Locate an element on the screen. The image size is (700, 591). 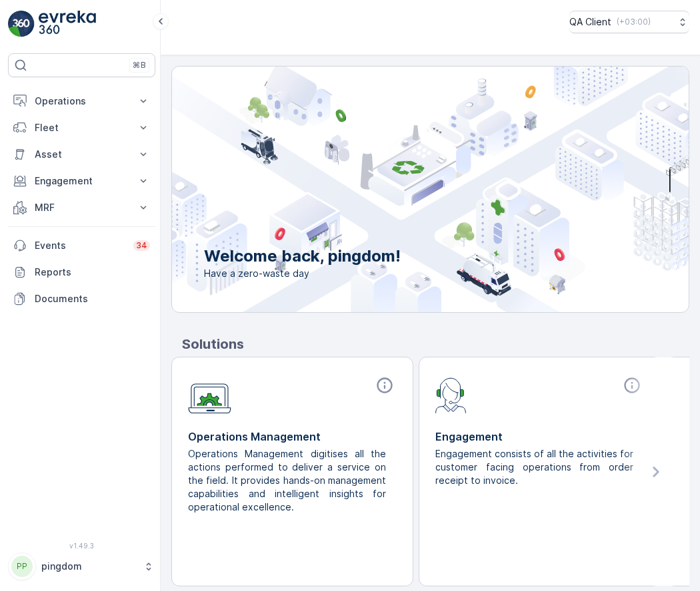
img: logo is located at coordinates (21, 24).